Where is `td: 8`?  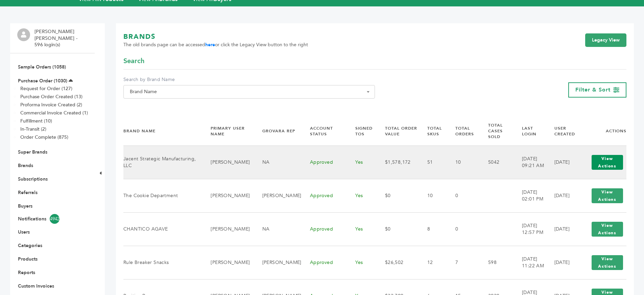 td: 8 is located at coordinates (433, 229).